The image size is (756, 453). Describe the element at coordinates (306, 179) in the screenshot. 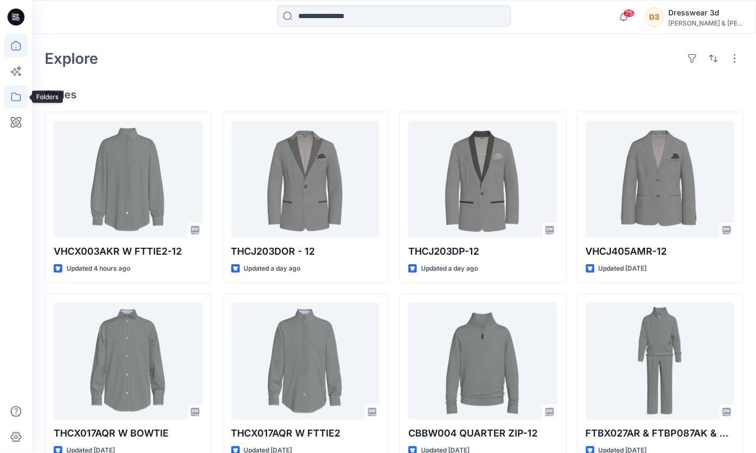

I see `a: THCJ203DOR - 12` at that location.